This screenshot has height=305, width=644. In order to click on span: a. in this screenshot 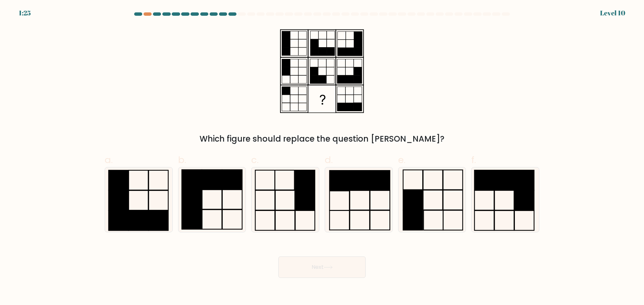, I will do `click(109, 160)`.